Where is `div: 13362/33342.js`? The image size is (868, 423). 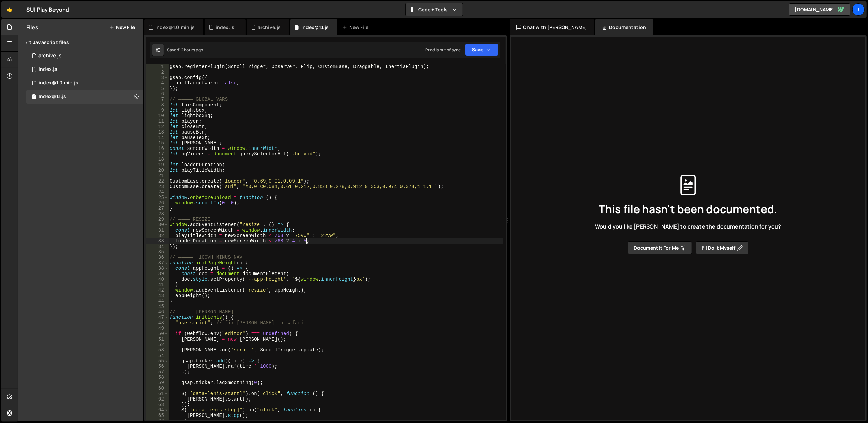
div: 13362/33342.js is located at coordinates (84, 69).